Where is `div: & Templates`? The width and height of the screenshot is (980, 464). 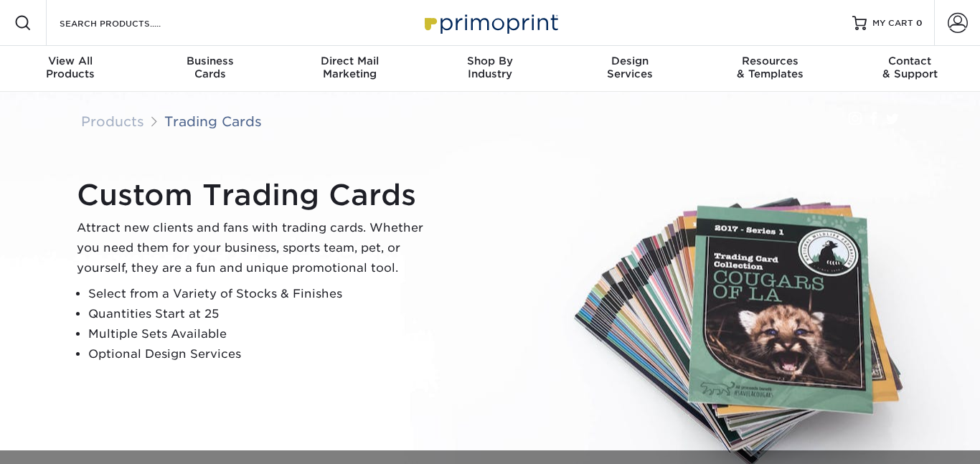 div: & Templates is located at coordinates (770, 67).